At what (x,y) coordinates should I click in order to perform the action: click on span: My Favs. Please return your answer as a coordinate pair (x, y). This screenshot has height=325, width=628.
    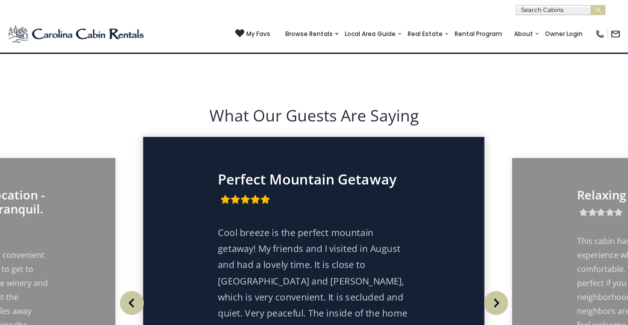
    Looking at the image, I should click on (258, 34).